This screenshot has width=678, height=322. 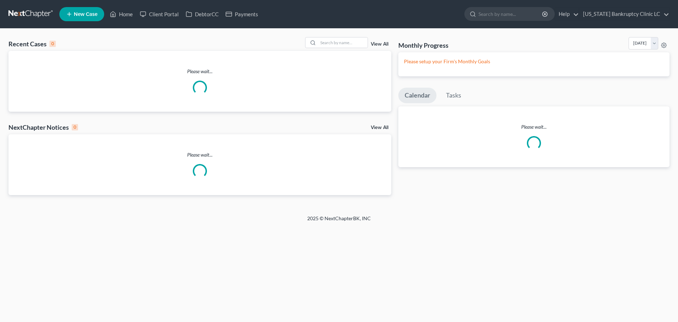 What do you see at coordinates (121, 14) in the screenshot?
I see `a: Home` at bounding box center [121, 14].